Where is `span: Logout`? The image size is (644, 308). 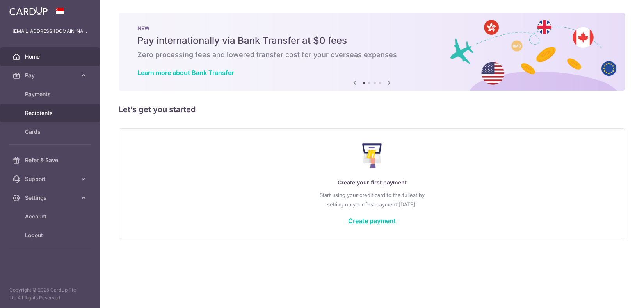 span: Logout is located at coordinates (51, 235).